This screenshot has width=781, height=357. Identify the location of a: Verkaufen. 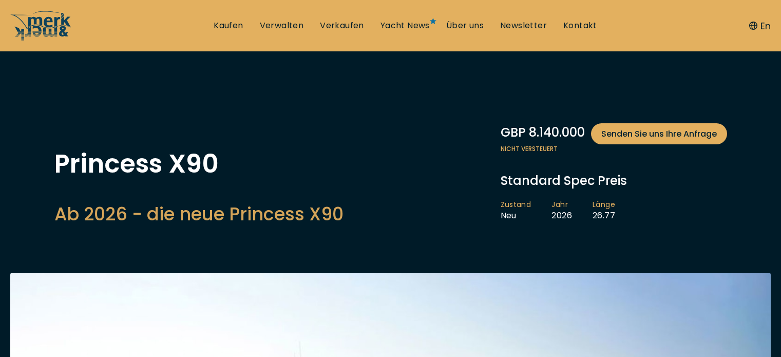
(342, 26).